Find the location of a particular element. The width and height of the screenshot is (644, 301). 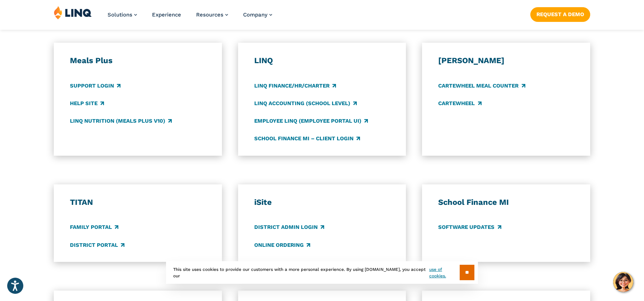

button: Hello, have a question? Let’s chat. is located at coordinates (623, 282).